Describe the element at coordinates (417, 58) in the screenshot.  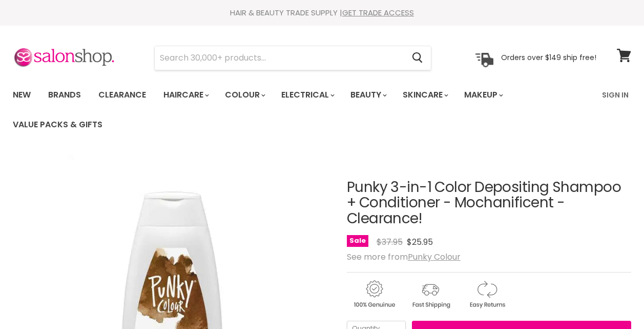
I see `button: Search` at that location.